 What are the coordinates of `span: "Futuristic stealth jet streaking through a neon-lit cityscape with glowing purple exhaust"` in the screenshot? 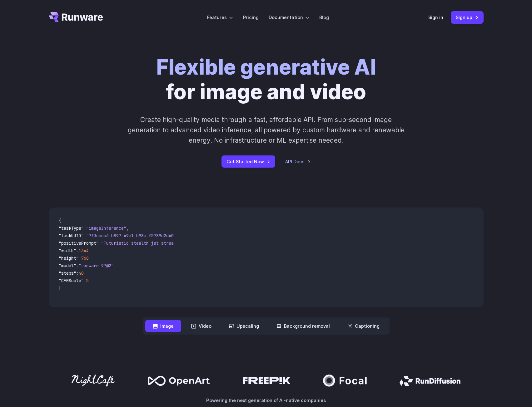 It's located at (215, 243).